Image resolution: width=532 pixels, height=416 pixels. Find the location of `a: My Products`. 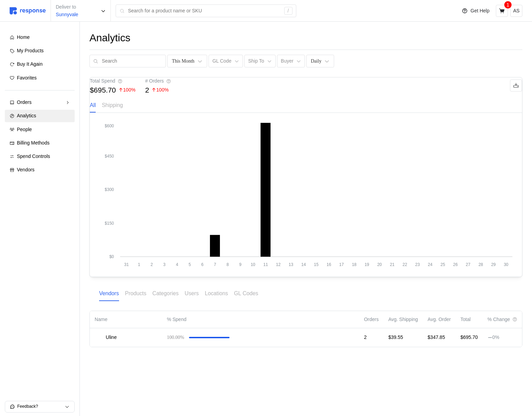

a: My Products is located at coordinates (40, 51).